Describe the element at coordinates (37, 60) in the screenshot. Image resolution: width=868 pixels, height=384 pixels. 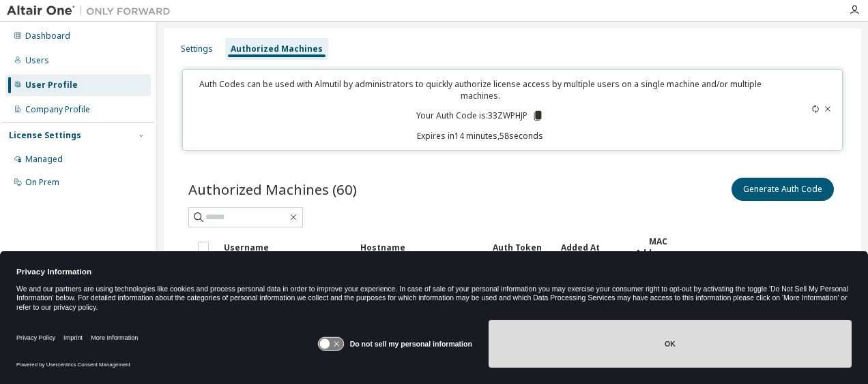
I see `div: Users` at that location.